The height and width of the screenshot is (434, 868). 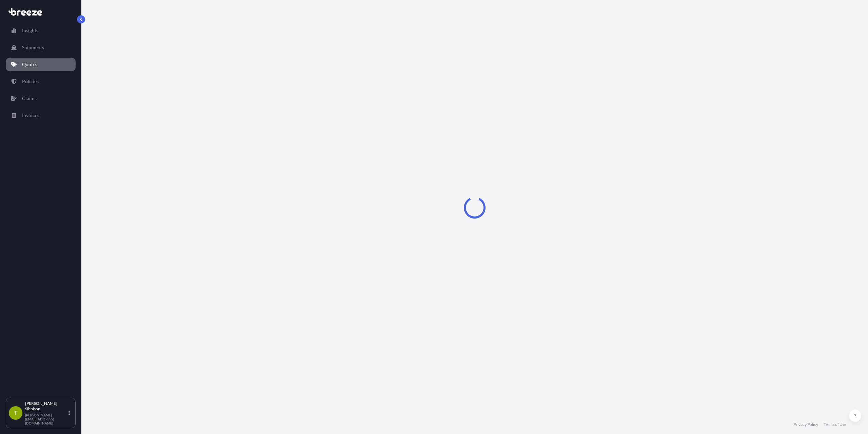 I want to click on a: Quotes, so click(x=40, y=64).